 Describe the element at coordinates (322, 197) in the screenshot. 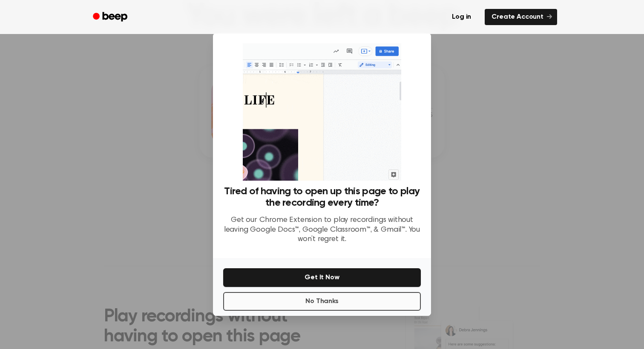

I see `h3: Tired of having to open up this page to play the recording every time?` at that location.